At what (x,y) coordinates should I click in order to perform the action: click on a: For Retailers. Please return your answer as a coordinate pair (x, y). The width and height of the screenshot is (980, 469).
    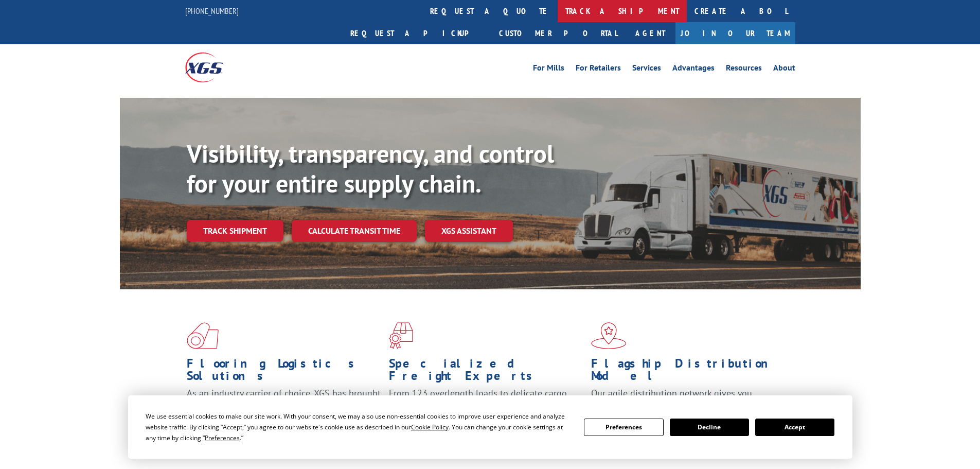
    Looking at the image, I should click on (599, 69).